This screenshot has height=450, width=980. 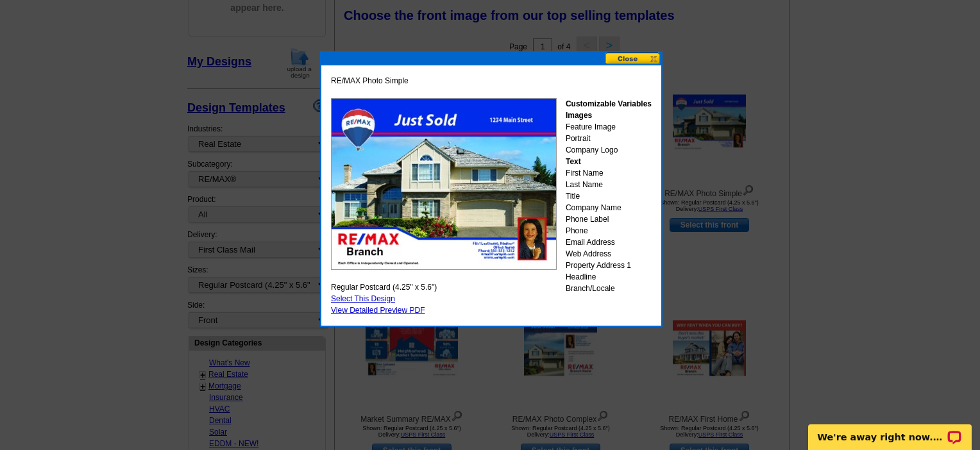 What do you see at coordinates (608, 104) in the screenshot?
I see `strong: Customizable Variables` at bounding box center [608, 104].